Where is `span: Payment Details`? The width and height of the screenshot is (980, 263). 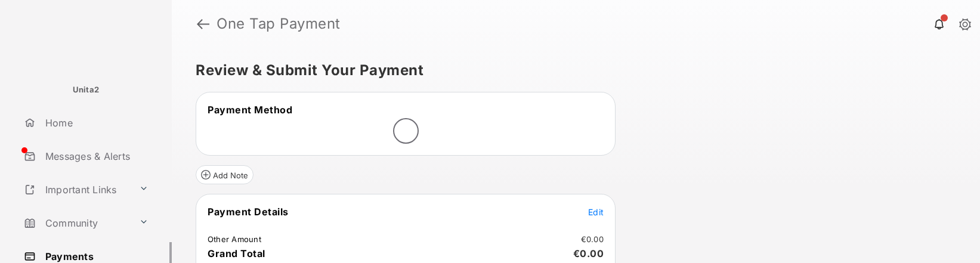
span: Payment Details is located at coordinates (248, 212).